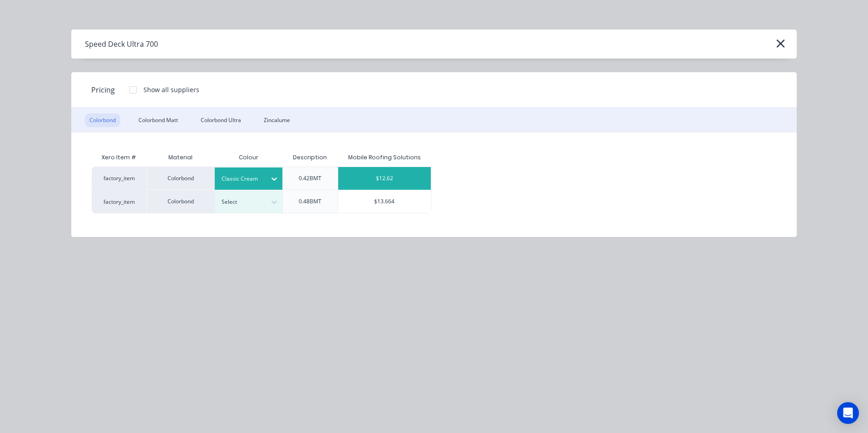  I want to click on div: Show all suppliers, so click(171, 89).